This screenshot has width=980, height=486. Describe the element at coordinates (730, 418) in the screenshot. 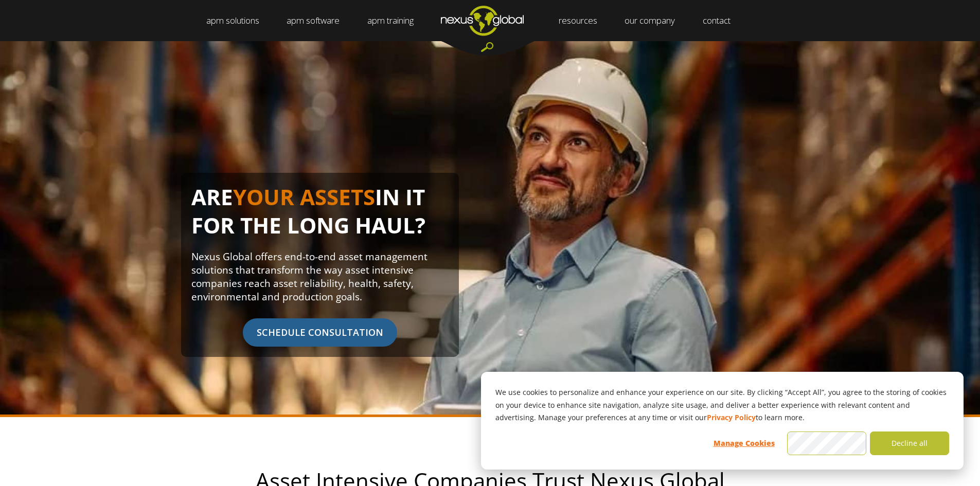

I see `a: Privacy Policy` at that location.